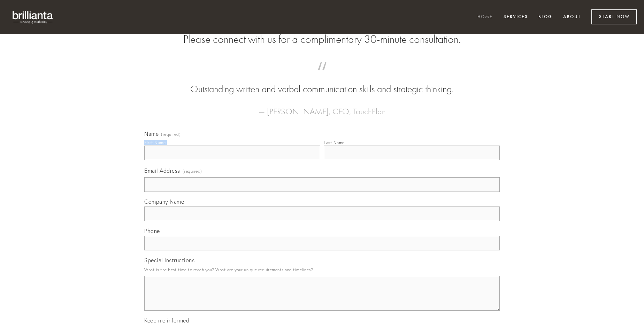  I want to click on img: brillianta - research, strategy, marketing, so click(33, 17).